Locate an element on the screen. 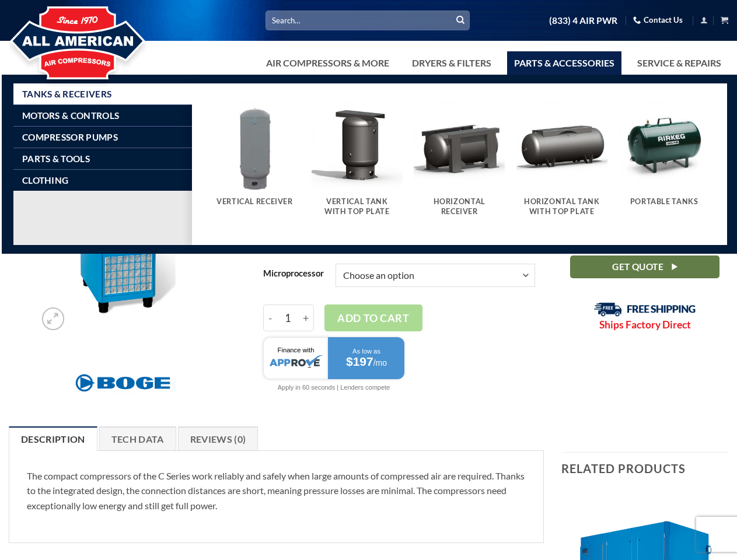 The width and height of the screenshot is (737, 560). a: Visit product category Vertical Tank With Top Plate is located at coordinates (357, 164).